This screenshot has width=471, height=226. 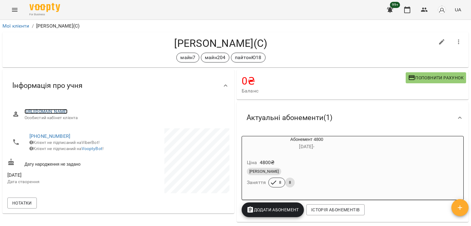 I want to click on div: Дату народження не задано, so click(x=62, y=163).